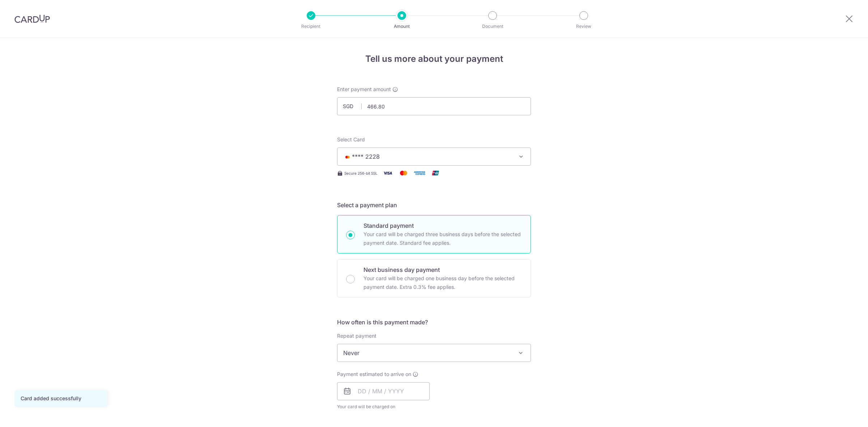  I want to click on h5: How often is this payment made?, so click(434, 323).